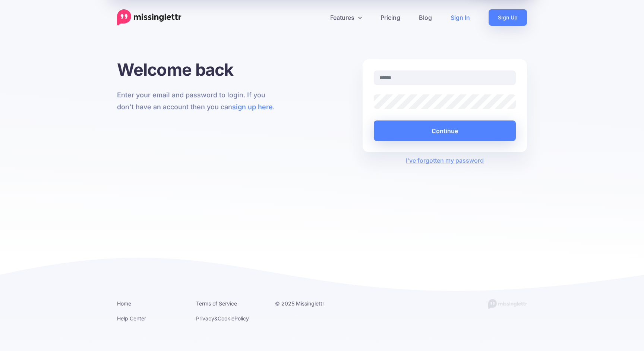  Describe the element at coordinates (346, 18) in the screenshot. I see `a: Features` at that location.